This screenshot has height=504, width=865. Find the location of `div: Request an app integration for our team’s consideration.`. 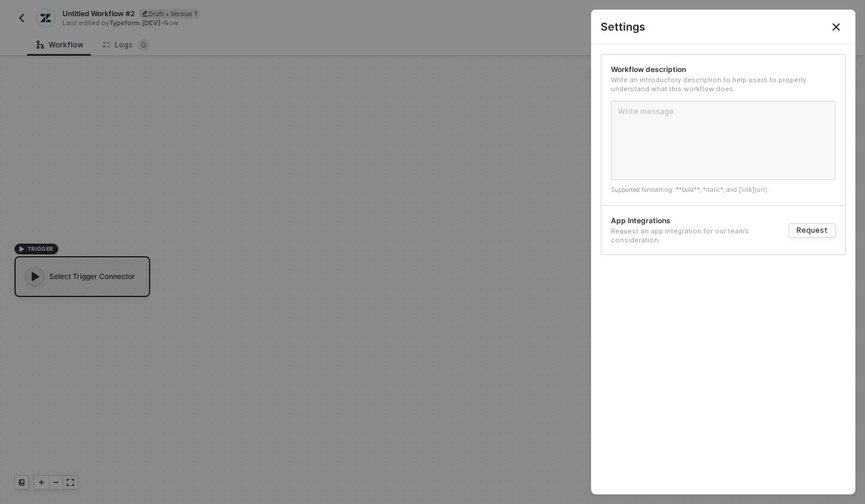

div: Request an app integration for our team’s consideration. is located at coordinates (694, 236).